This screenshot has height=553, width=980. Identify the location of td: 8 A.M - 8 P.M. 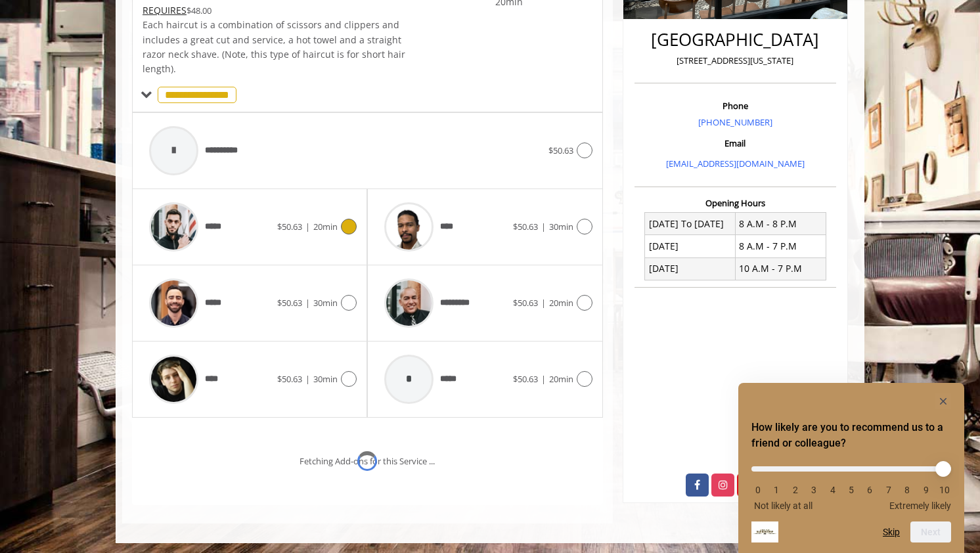
(780, 224).